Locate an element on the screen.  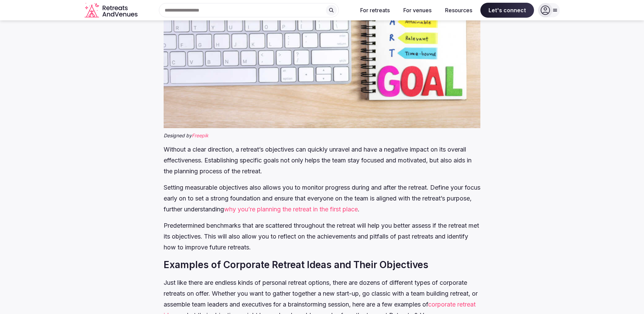
p: Predetermined benchmarks that are scattered throughout the retreat will help you better assess if... is located at coordinates (322, 236).